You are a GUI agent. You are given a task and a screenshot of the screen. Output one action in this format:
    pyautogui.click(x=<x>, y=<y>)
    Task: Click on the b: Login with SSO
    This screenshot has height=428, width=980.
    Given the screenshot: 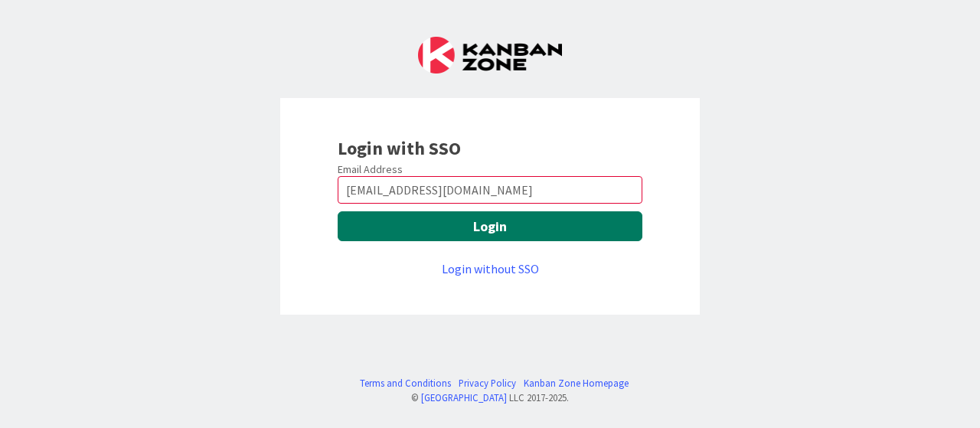 What is the action you would take?
    pyautogui.click(x=399, y=148)
    